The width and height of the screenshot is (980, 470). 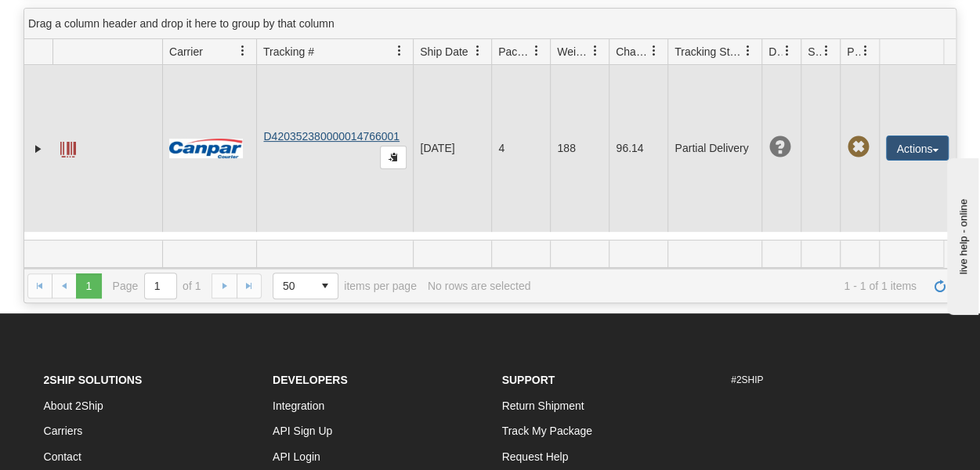 What do you see at coordinates (775, 52) in the screenshot?
I see `span: Delivery Status` at bounding box center [775, 52].